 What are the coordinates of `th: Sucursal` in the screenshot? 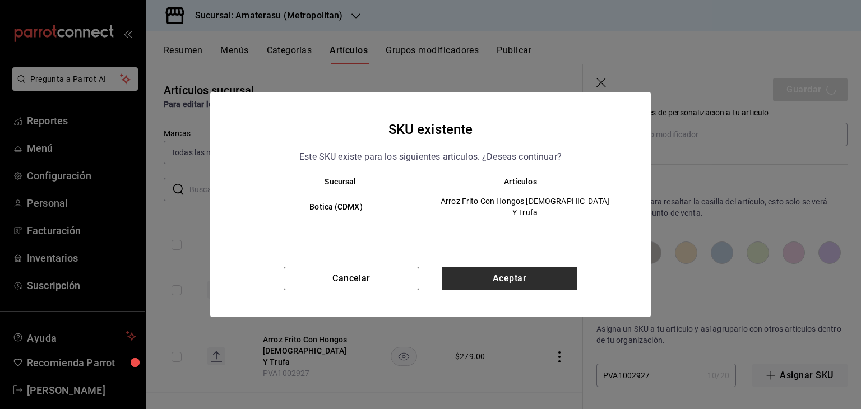 It's located at (331, 182).